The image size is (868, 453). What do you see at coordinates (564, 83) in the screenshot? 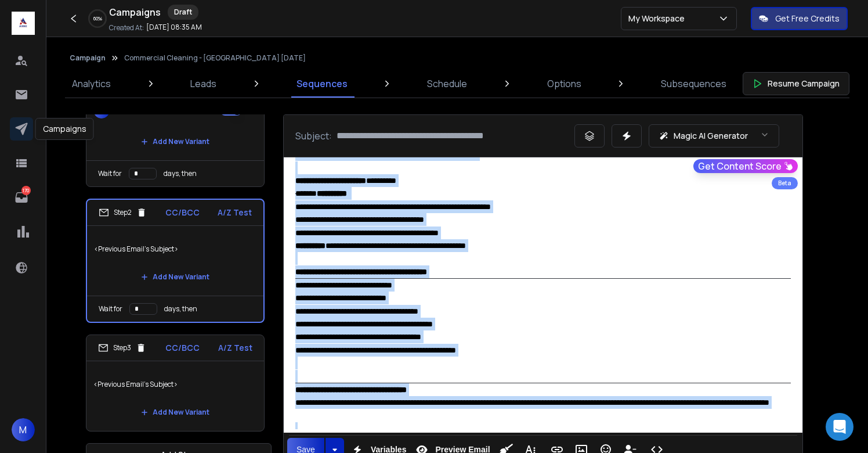
I see `a: Options` at bounding box center [564, 83].